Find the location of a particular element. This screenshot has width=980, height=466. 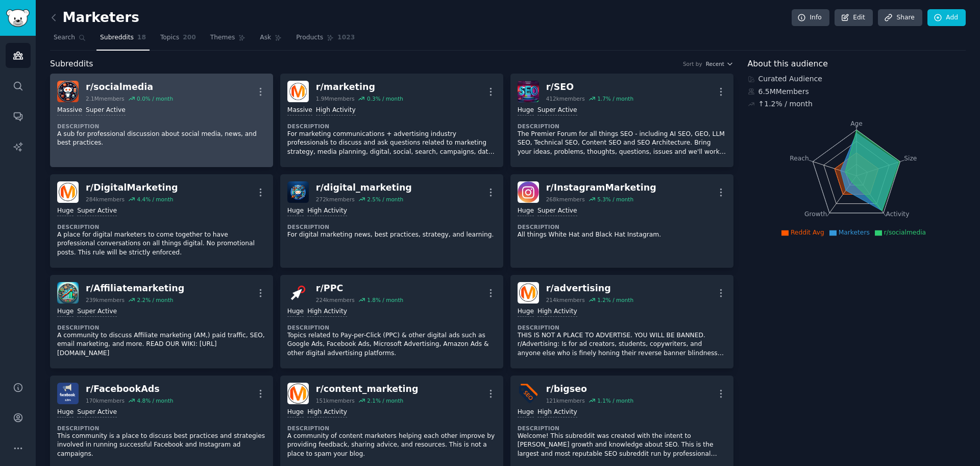

p: A community to discuss Affiliate marketing (AM,) paid traffic, SEO, email marketing, and more. RE... is located at coordinates (162, 344).